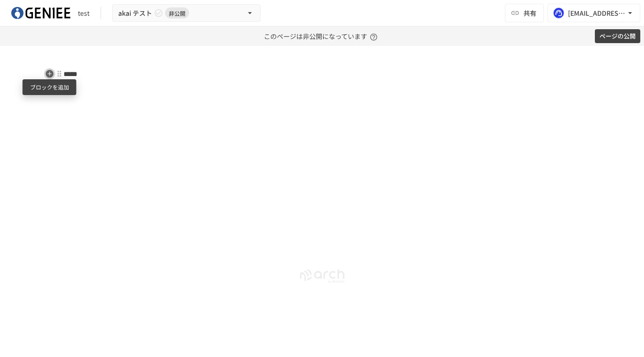  What do you see at coordinates (186, 13) in the screenshot?
I see `button: akai テスト非公開` at bounding box center [186, 13].